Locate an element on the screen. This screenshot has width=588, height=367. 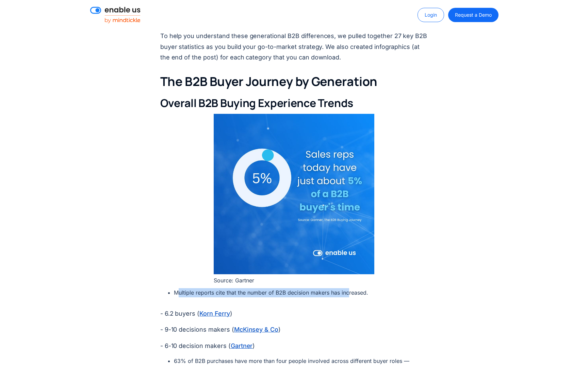
li: Multiple reports cite that the number of B2B decision makers has increased. is located at coordinates (301, 293).